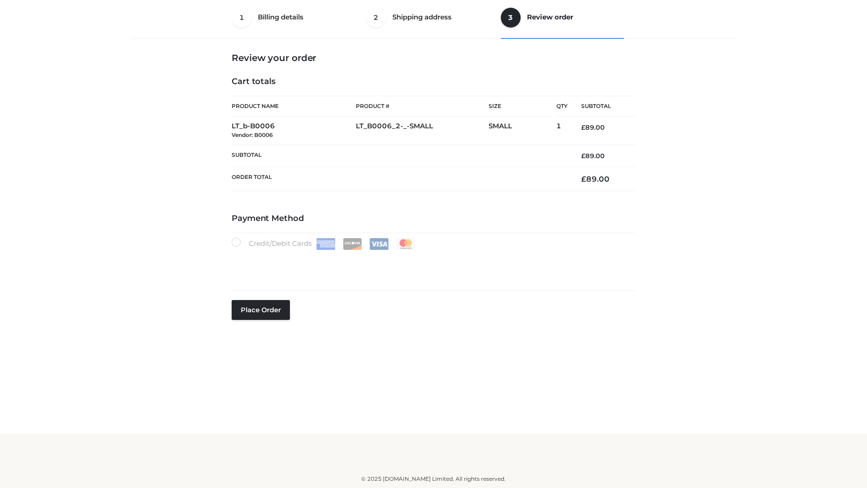 The height and width of the screenshot is (488, 867). What do you see at coordinates (434, 82) in the screenshot?
I see `h4: Cart totals` at bounding box center [434, 82].